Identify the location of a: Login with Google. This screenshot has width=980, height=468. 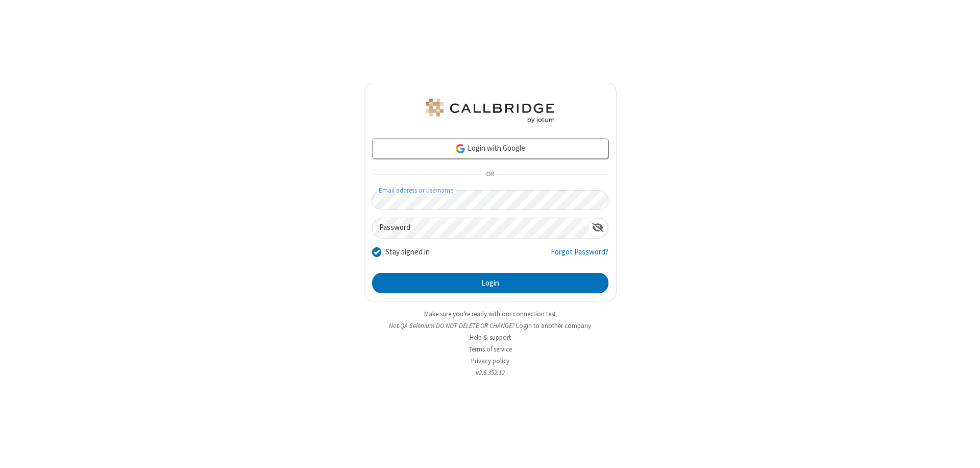
(490, 148).